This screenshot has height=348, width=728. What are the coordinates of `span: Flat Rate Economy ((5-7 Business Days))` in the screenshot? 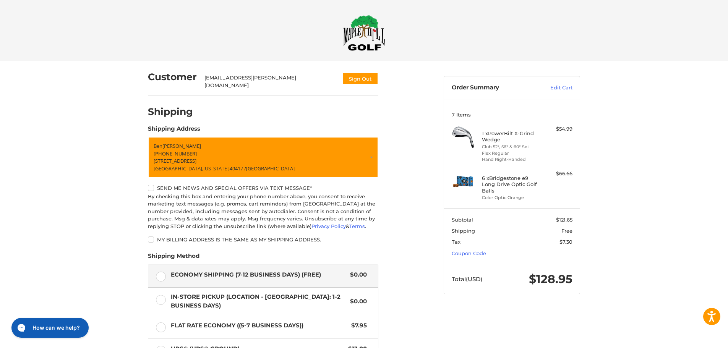 It's located at (259, 326).